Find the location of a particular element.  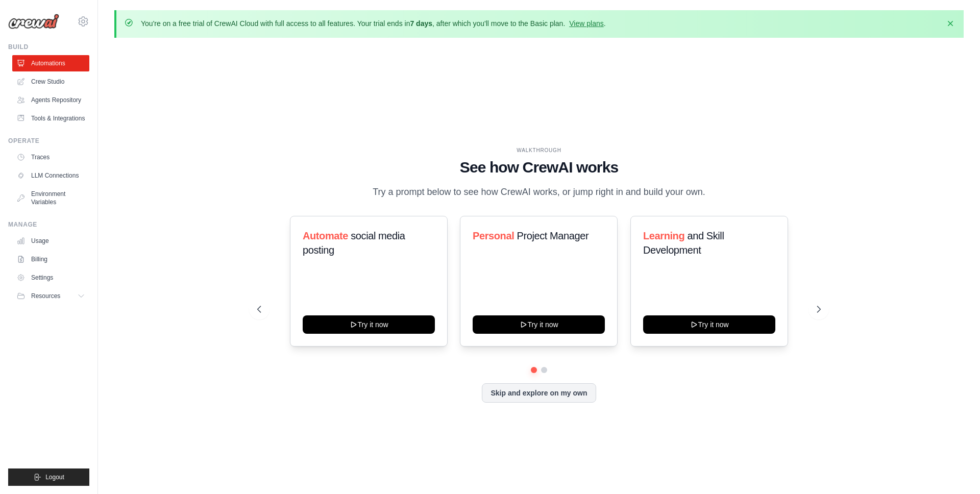

p: You're on a free trial of CrewAI Cloud with full access to all features. Your trial ends in , aft... is located at coordinates (373, 24).